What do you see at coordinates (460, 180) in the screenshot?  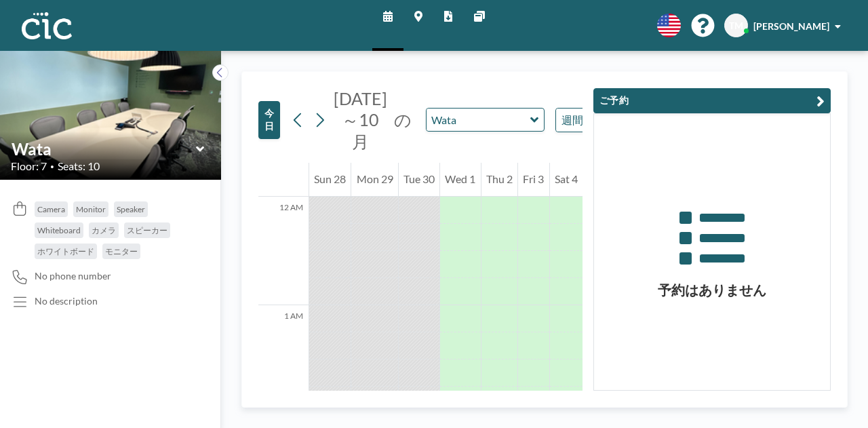 I see `div: Wed 1` at bounding box center [460, 180].